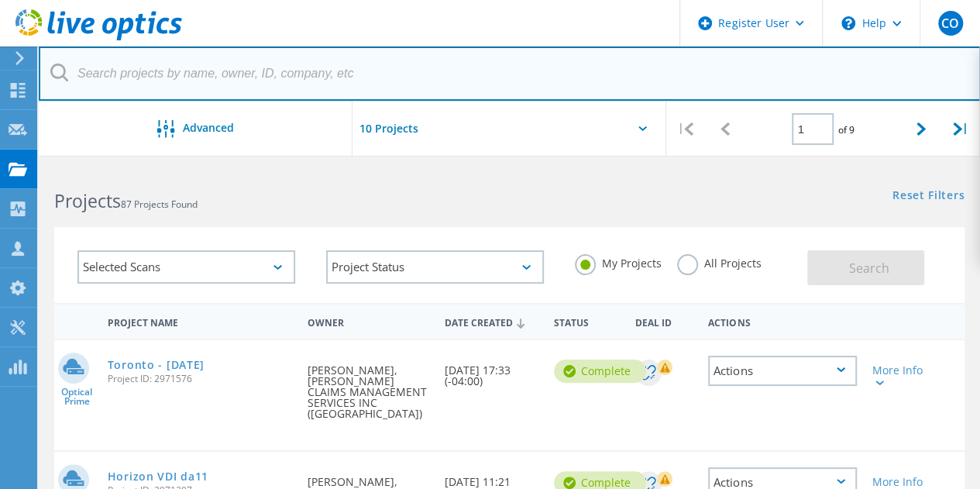  Describe the element at coordinates (928, 197) in the screenshot. I see `a: Reset Filters` at that location.